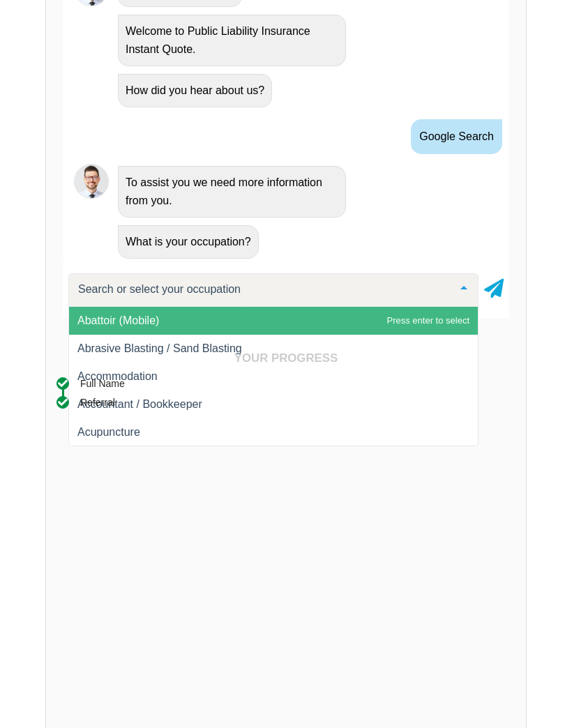 Image resolution: width=572 pixels, height=728 pixels. Describe the element at coordinates (194, 91) in the screenshot. I see `div: How did you hear about us?` at that location.